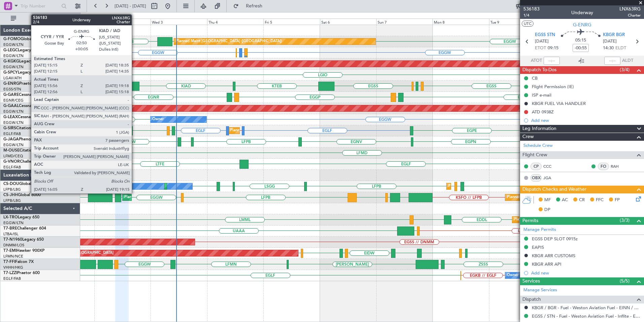 This screenshot has width=644, height=322. I want to click on span: T7-BRE, so click(10, 228).